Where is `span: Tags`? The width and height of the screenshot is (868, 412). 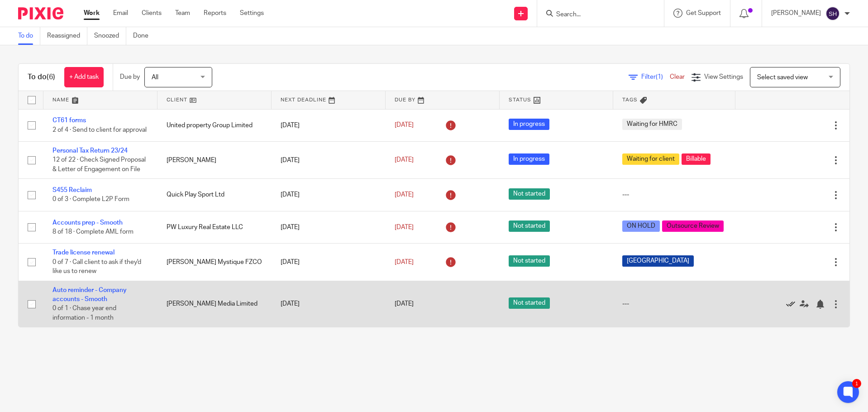 span: Tags is located at coordinates (630, 100).